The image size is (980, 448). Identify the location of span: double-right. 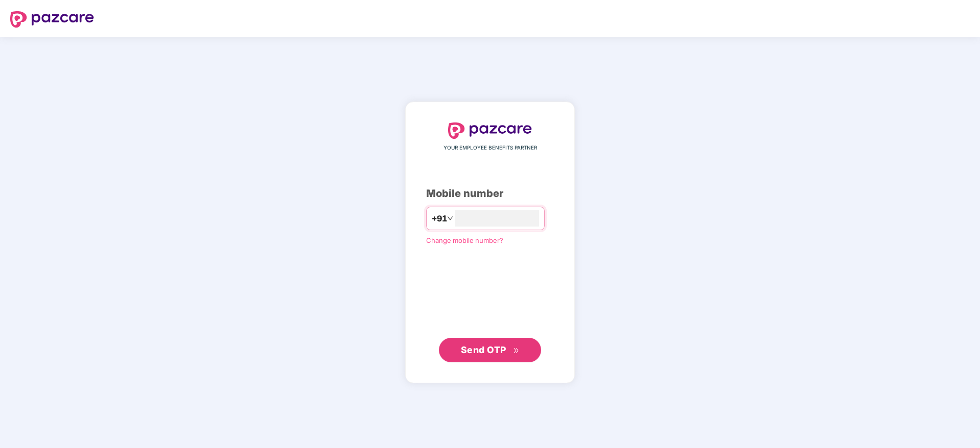
(516, 350).